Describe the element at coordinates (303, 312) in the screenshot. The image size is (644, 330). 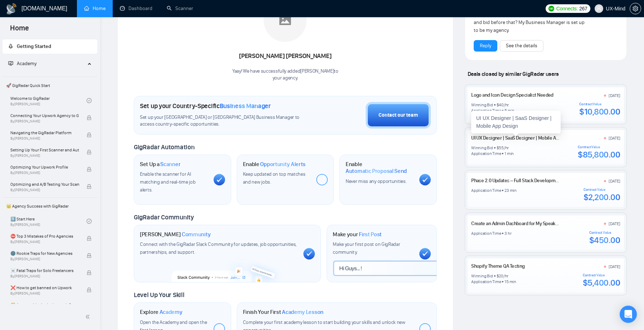
I see `span: Academy Lesson` at that location.